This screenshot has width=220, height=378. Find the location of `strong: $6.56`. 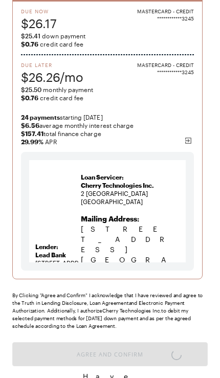

strong: $6.56 is located at coordinates (30, 125).